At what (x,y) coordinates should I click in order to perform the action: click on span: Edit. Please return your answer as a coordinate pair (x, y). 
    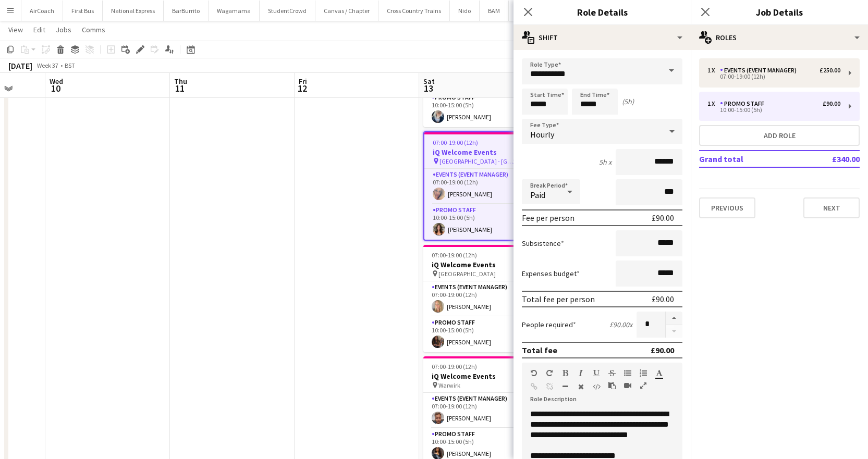
    Looking at the image, I should click on (39, 30).